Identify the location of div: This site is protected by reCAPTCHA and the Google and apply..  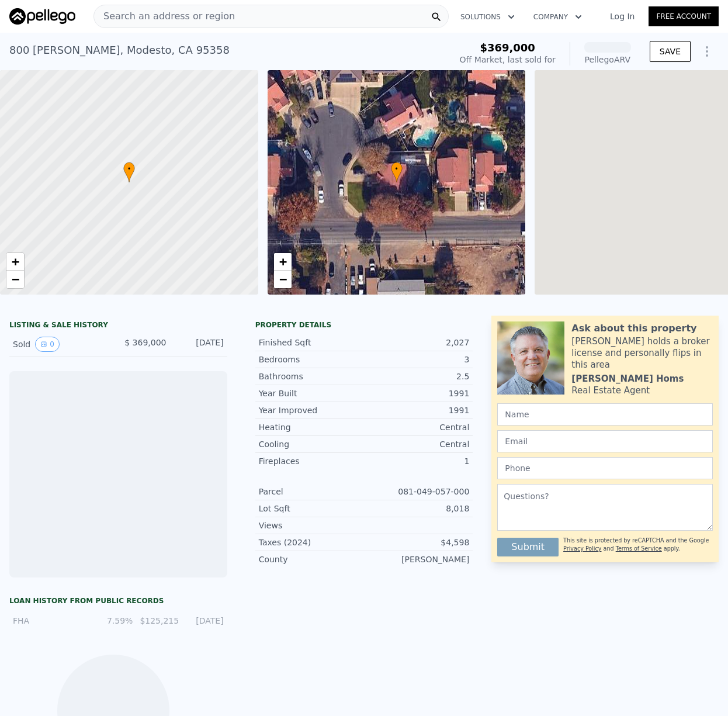
(638, 545).